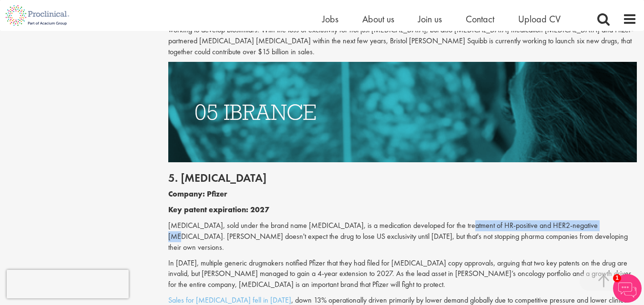 Image resolution: width=644 pixels, height=305 pixels. What do you see at coordinates (331, 19) in the screenshot?
I see `a: Jobs` at bounding box center [331, 19].